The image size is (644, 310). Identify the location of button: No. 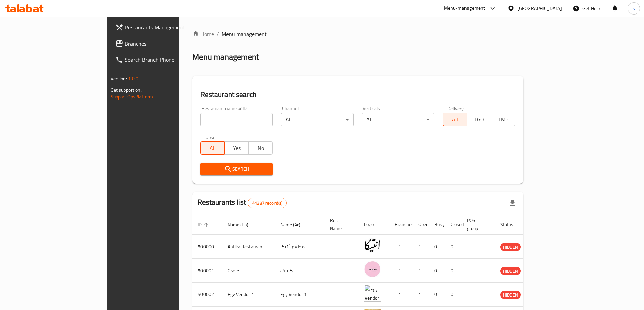
(260, 148).